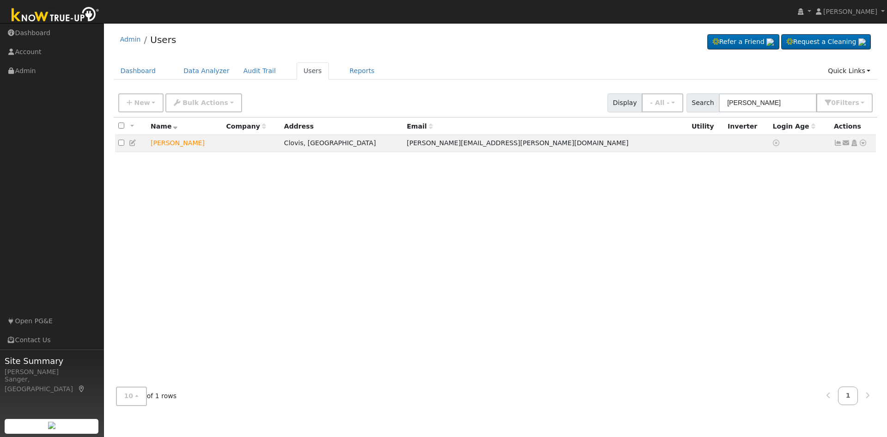 The height and width of the screenshot is (437, 887). Describe the element at coordinates (847, 143) in the screenshot. I see `a: adam.tsudama@gmail.com` at that location.